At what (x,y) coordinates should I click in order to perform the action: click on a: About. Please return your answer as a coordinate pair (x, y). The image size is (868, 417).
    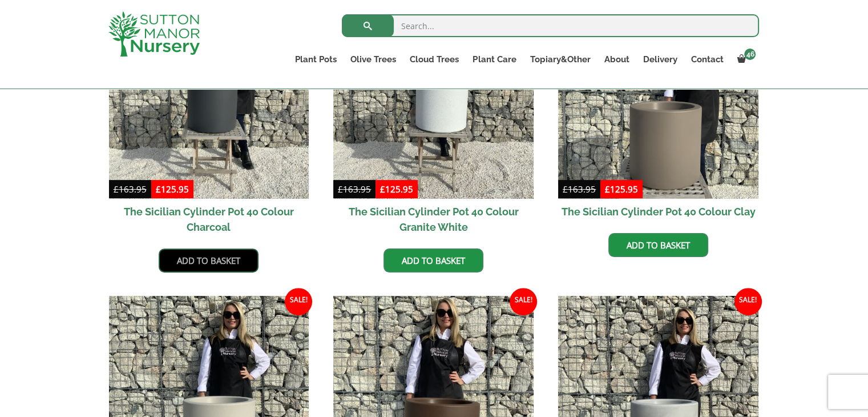
    Looking at the image, I should click on (617, 59).